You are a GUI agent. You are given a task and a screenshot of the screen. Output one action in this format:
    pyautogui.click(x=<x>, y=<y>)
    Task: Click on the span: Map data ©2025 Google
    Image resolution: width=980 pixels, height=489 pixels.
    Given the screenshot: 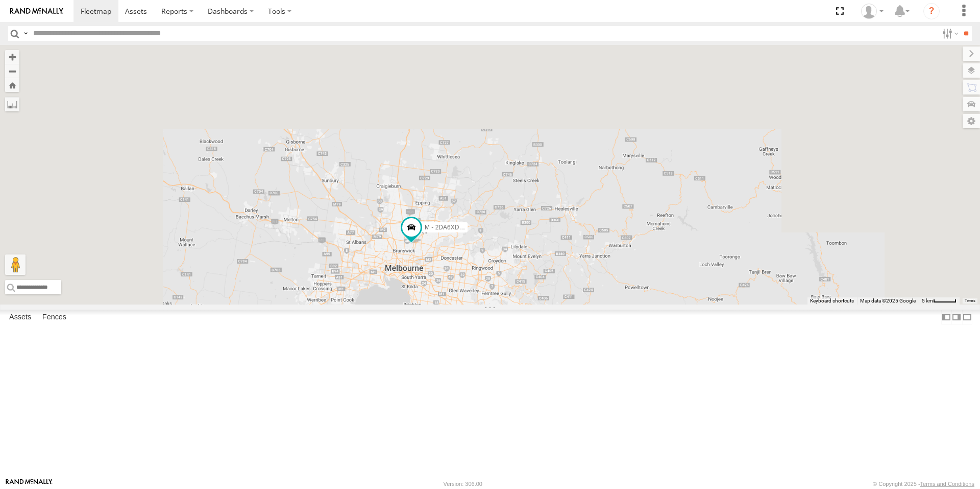 What is the action you would take?
    pyautogui.click(x=888, y=300)
    